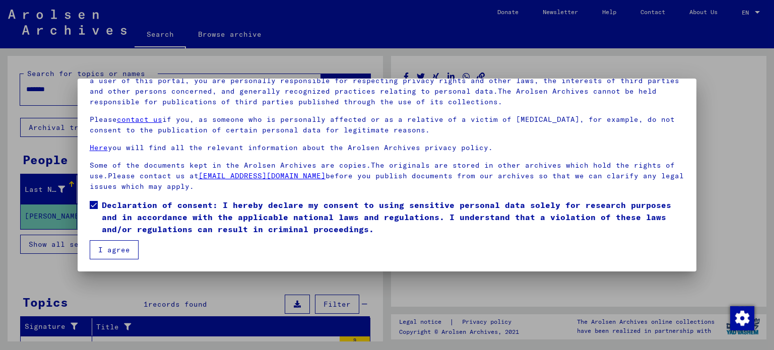 This screenshot has width=774, height=350. I want to click on p: you will find all the relevant information about the Arolsen Archives privacy policy., so click(387, 148).